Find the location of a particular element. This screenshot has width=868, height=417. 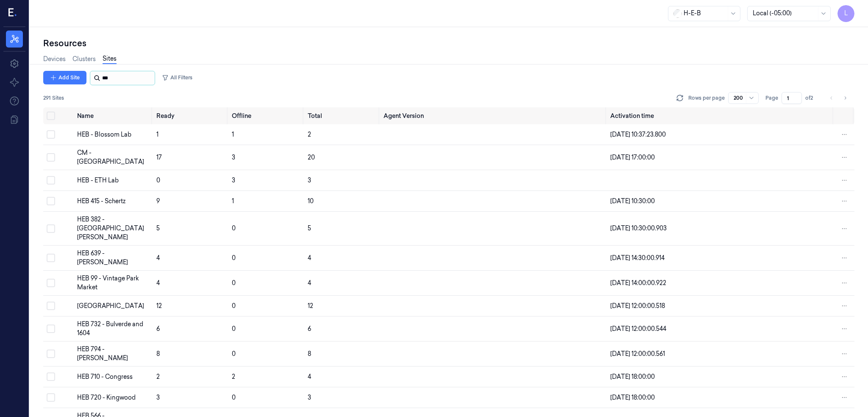

th: Name is located at coordinates (113, 115).